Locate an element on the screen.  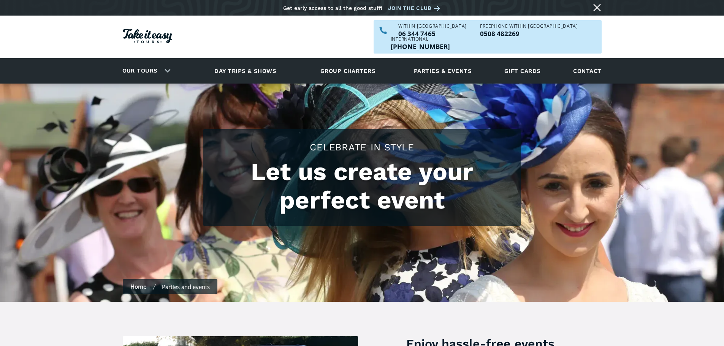
img: Take it easy Tours logo is located at coordinates (147, 36).